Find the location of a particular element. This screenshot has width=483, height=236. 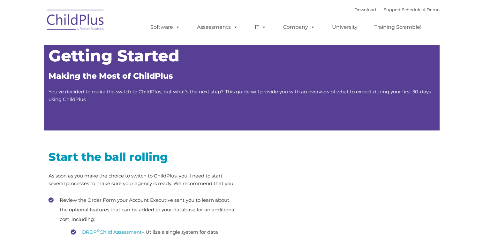

a: Training Scramble!! is located at coordinates (399, 27).